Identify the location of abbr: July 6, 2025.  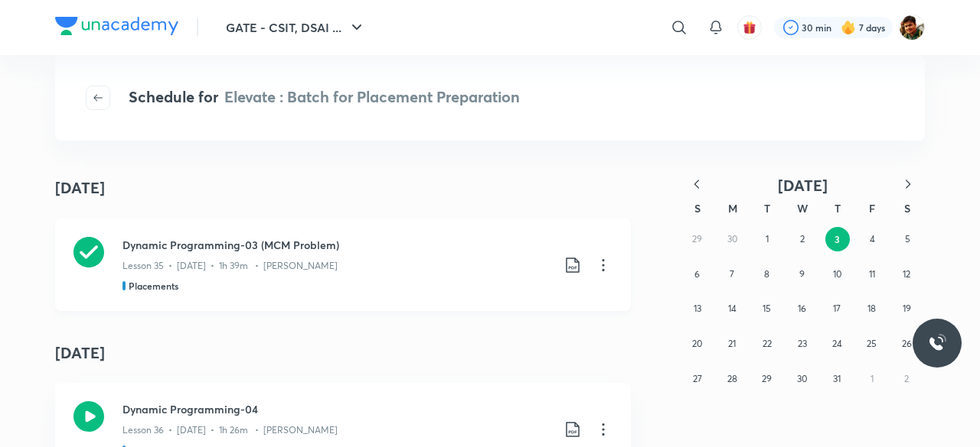
(696, 274).